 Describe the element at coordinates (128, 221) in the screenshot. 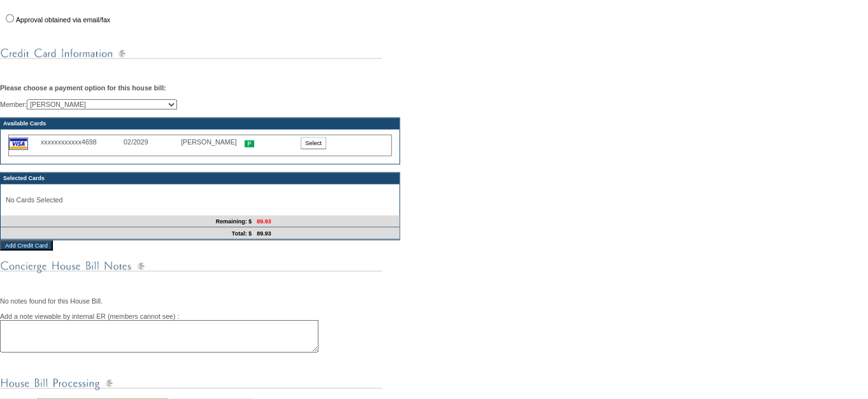

I see `td: Remaining: $` at that location.